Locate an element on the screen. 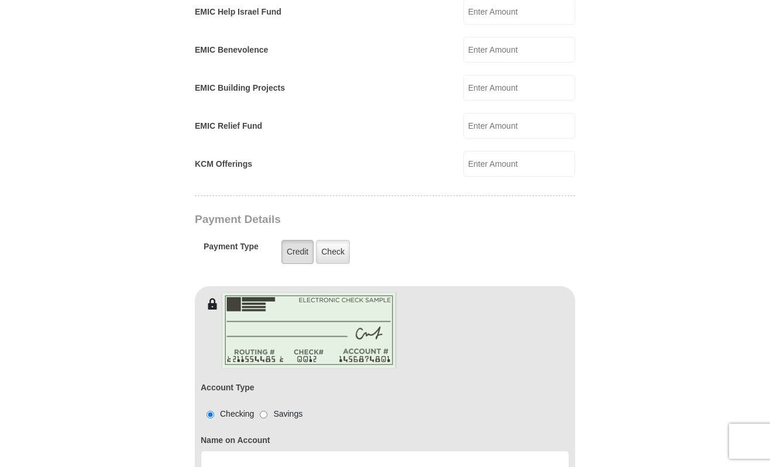 The width and height of the screenshot is (770, 467). label: Credit is located at coordinates (297, 251).